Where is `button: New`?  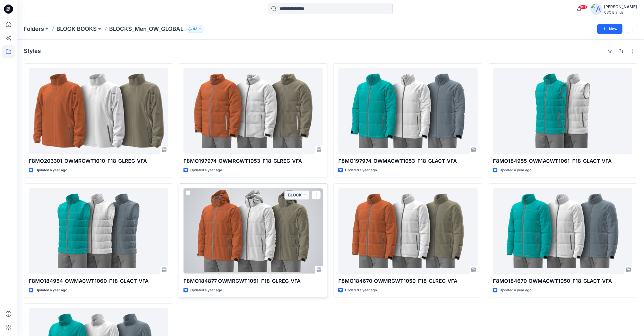 button: New is located at coordinates (609, 29).